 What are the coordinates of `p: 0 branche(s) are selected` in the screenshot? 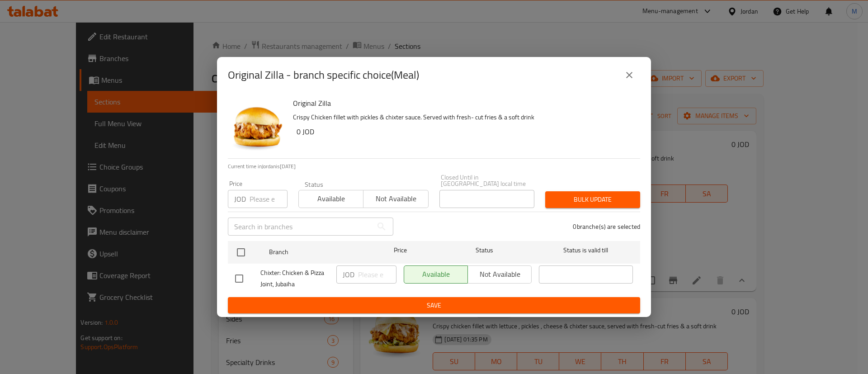 It's located at (606, 227).